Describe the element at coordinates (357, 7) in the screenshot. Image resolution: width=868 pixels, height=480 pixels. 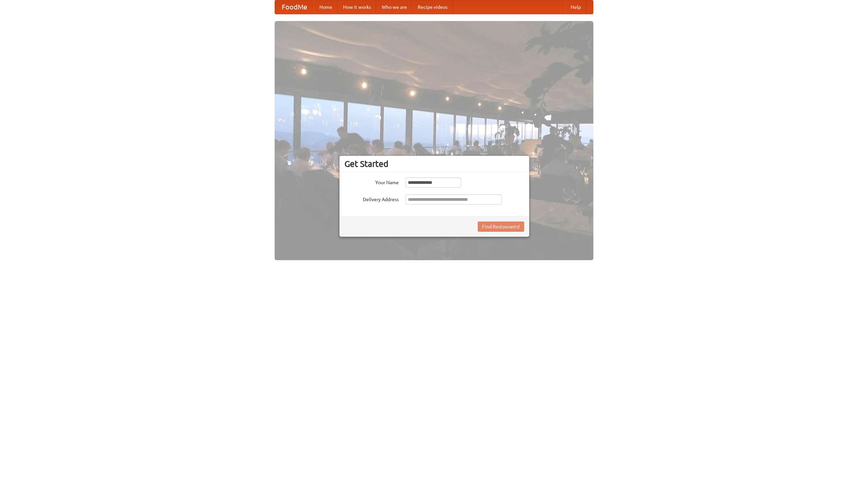
I see `a: How it works` at that location.